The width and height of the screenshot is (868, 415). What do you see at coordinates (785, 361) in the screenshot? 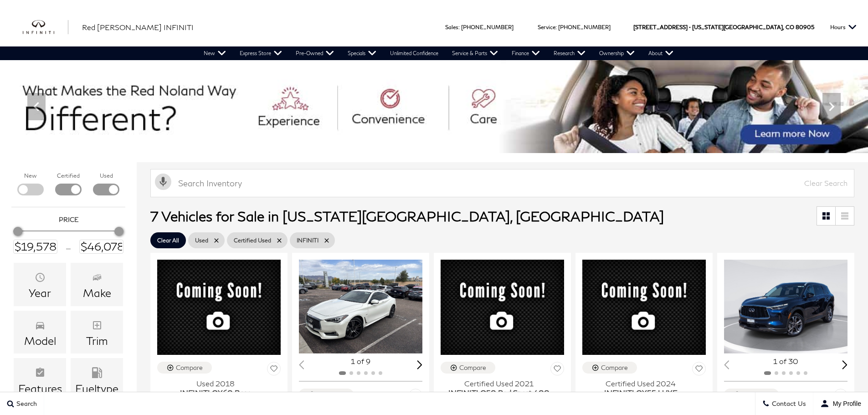
I see `div: 1 of 30` at bounding box center [785, 361].